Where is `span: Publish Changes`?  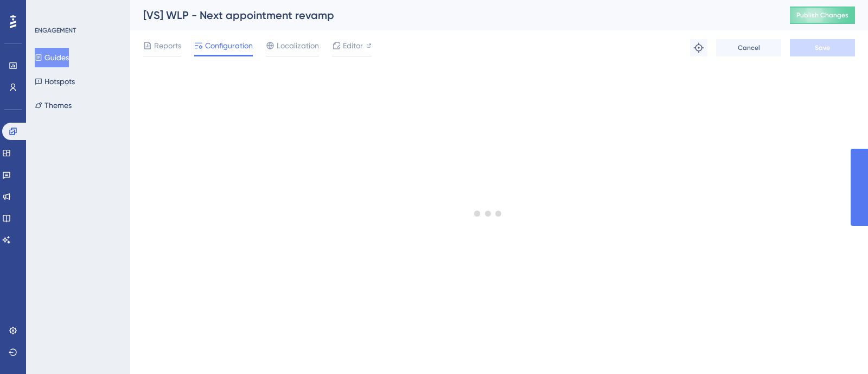 span: Publish Changes is located at coordinates (822, 15).